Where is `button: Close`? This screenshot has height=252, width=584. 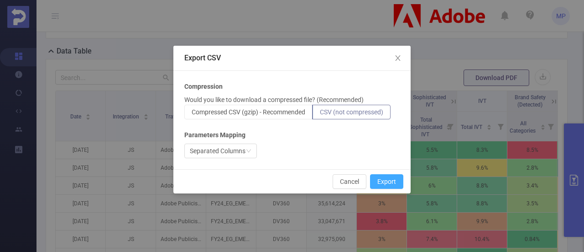 button: Close is located at coordinates (398, 58).